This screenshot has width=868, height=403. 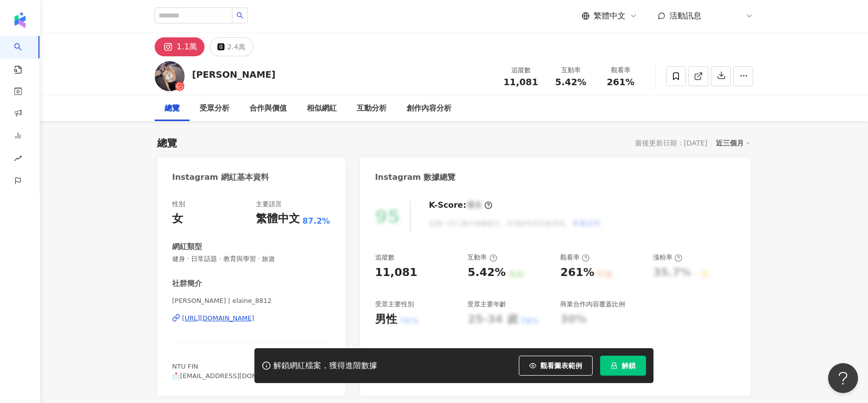 I want to click on div: Instagram 網紅基本資料, so click(x=221, y=177).